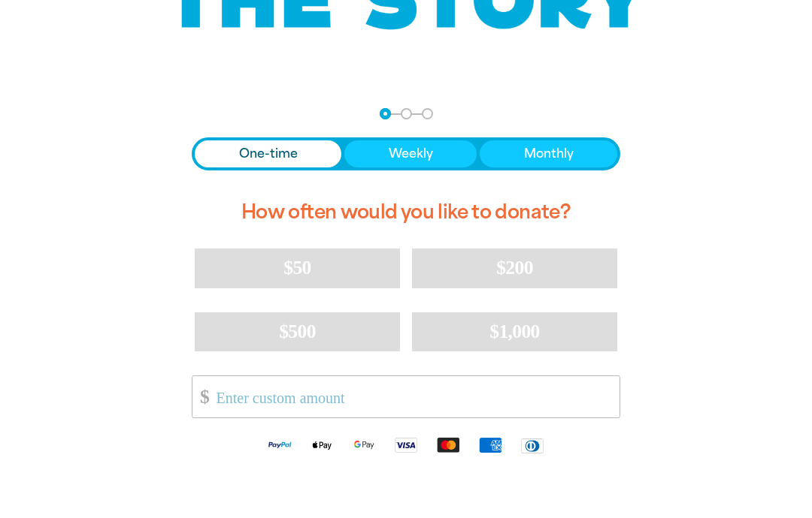  What do you see at coordinates (410, 154) in the screenshot?
I see `span: Weekly` at bounding box center [410, 154].